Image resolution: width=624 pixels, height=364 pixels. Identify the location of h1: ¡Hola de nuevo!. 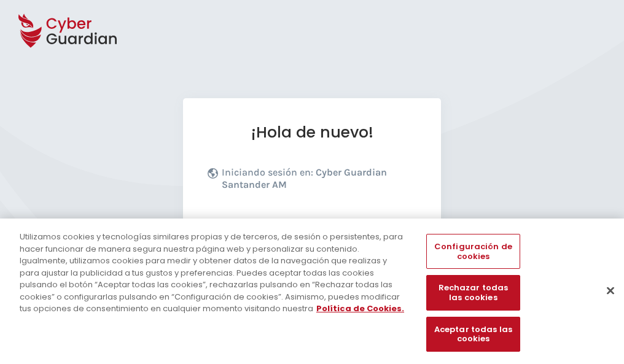
(312, 132).